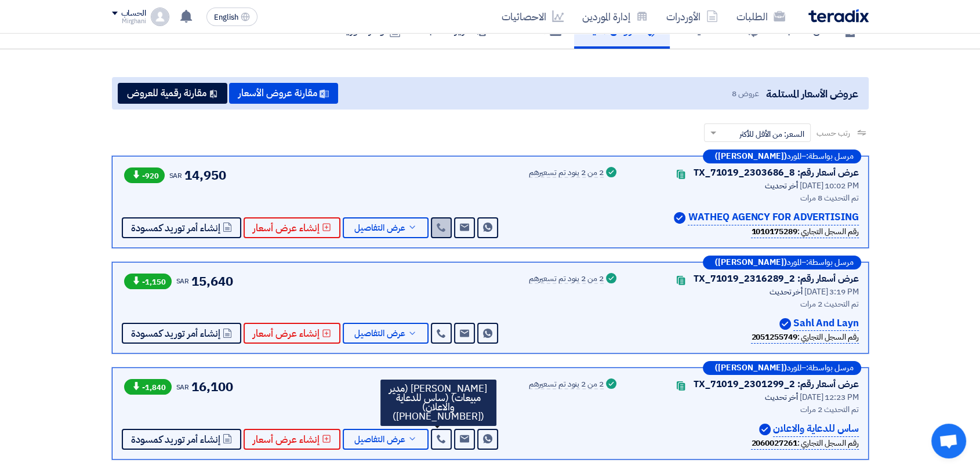 This screenshot has height=470, width=980. What do you see at coordinates (172, 93) in the screenshot?
I see `button: مقارنة رقمية للعروض` at bounding box center [172, 93].